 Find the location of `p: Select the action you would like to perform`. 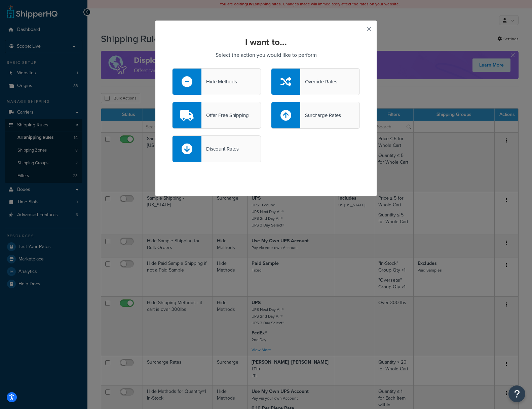

p: Select the action you would like to perform is located at coordinates (266, 55).